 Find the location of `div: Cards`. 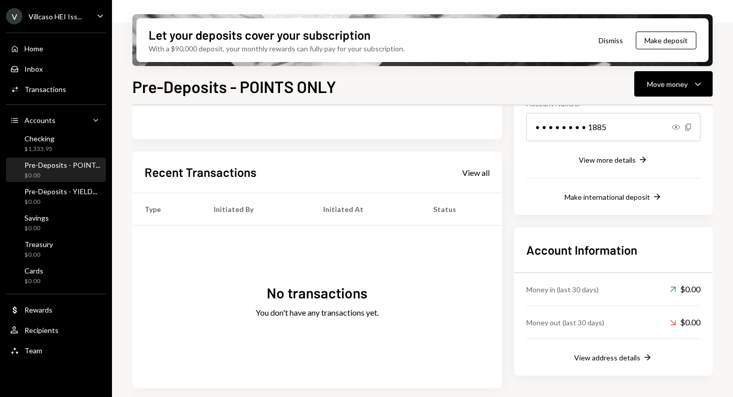

div: Cards is located at coordinates (34, 271).